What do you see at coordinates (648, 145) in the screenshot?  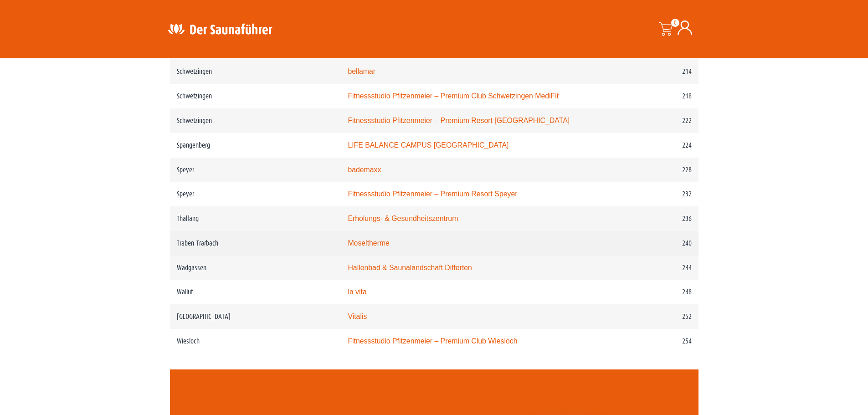 I see `td: 224` at bounding box center [648, 145].